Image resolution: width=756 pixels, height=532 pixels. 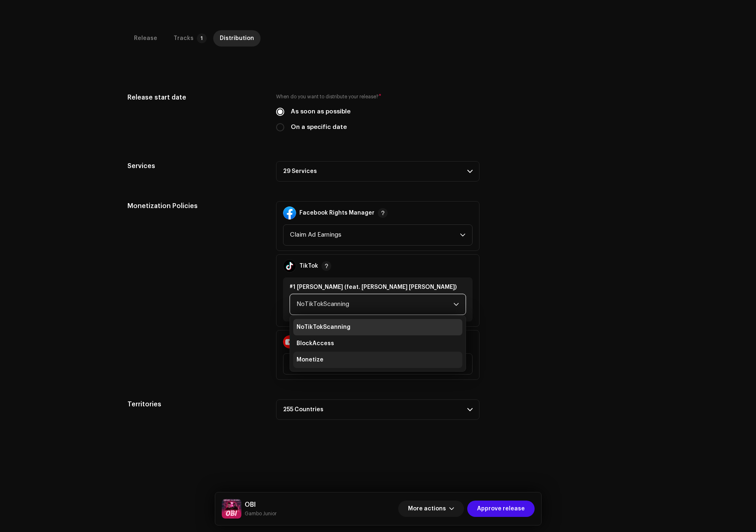 What do you see at coordinates (327, 97) in the screenshot?
I see `small: When do you want to distribute your release?` at bounding box center [327, 97].